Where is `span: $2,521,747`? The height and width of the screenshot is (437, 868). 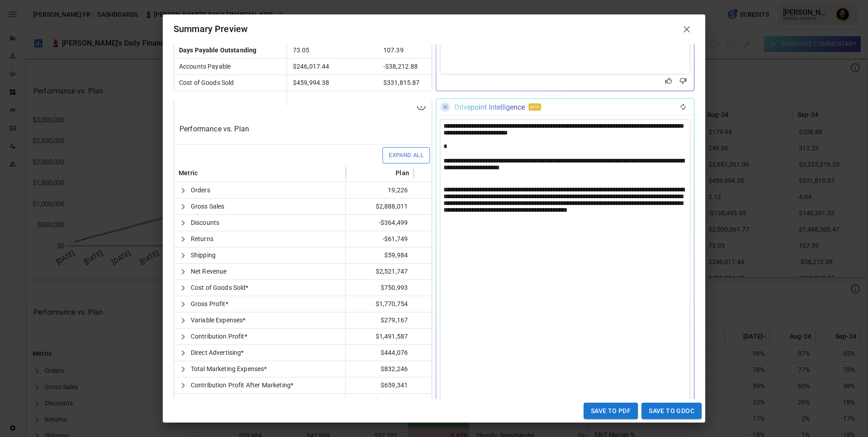 span: $2,521,747 is located at coordinates (380, 272).